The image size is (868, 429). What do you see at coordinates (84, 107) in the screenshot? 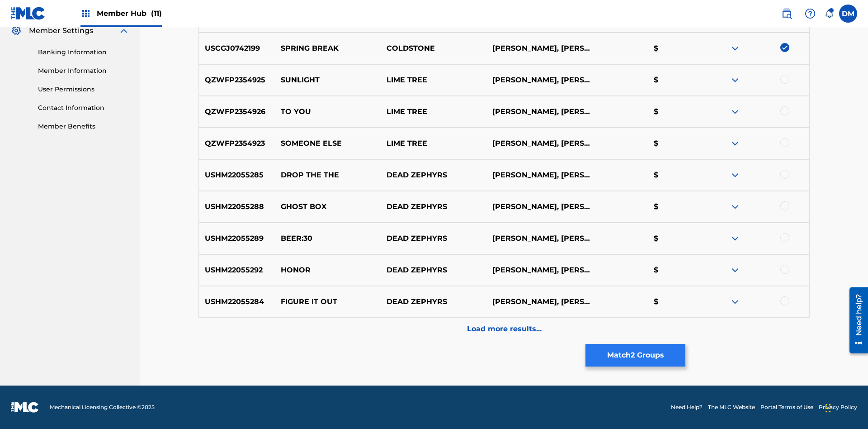
I see `a: Contact Information` at bounding box center [84, 107].